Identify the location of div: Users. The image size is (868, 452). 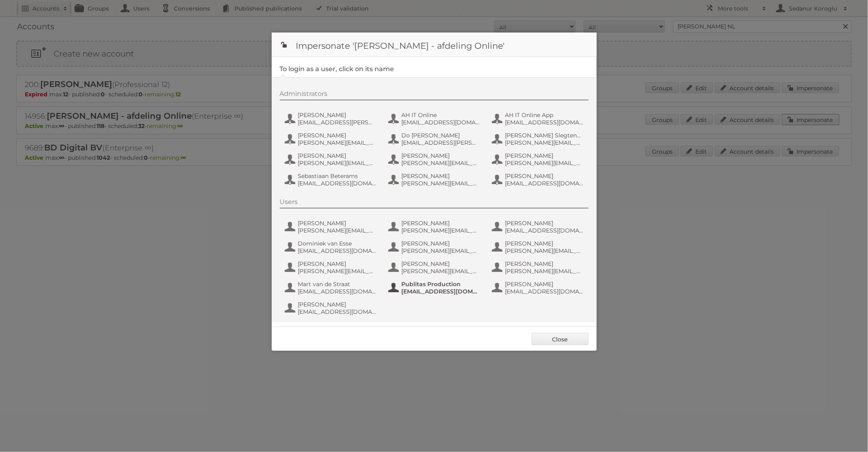
(434, 203).